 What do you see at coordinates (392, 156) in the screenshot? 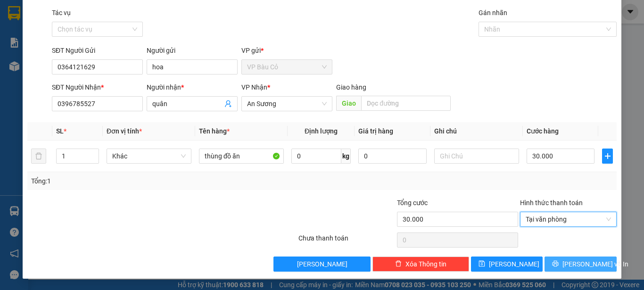
I see `input: 0` at bounding box center [392, 156].